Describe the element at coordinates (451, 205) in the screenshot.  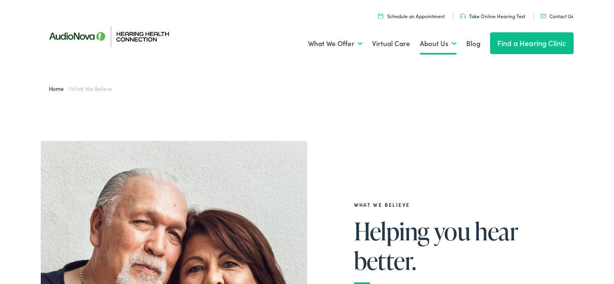
I see `h2: What We Believe` at that location.